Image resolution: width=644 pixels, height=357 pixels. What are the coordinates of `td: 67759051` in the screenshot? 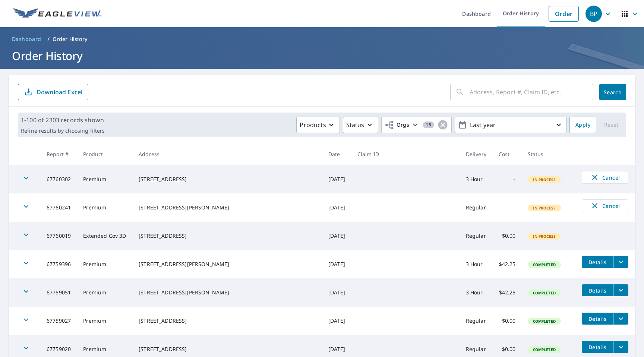 It's located at (59, 293).